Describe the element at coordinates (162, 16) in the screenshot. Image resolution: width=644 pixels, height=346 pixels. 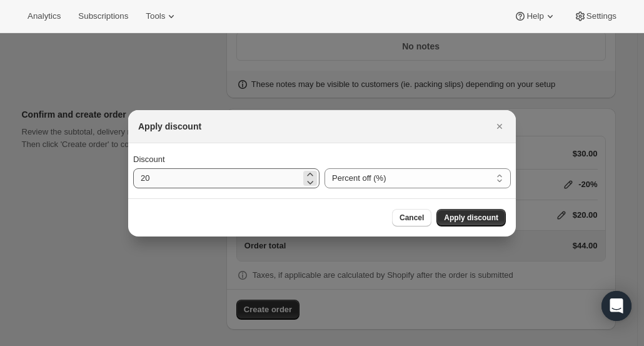
I see `button: Tools` at that location.